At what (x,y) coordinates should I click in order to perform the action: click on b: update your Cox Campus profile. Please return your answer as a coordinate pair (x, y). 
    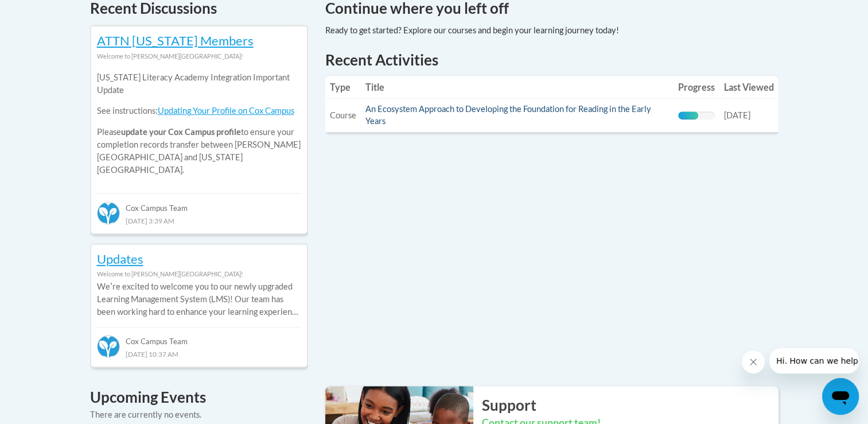
    Looking at the image, I should click on (181, 132).